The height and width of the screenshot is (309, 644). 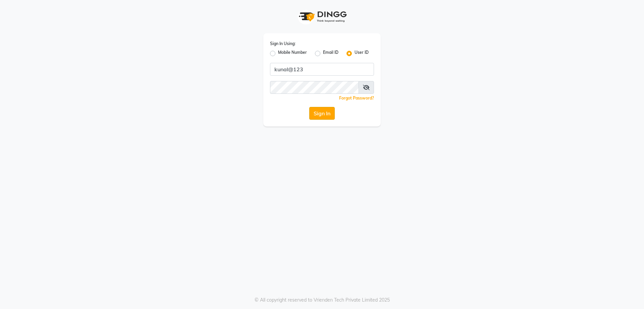 I want to click on button: Sign In, so click(x=322, y=113).